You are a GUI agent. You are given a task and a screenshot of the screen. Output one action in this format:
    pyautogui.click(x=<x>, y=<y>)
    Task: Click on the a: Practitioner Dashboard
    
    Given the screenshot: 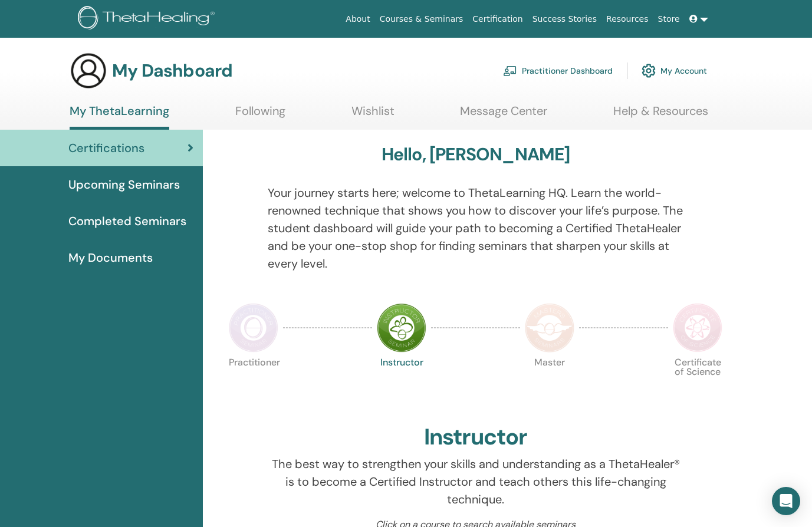 What is the action you would take?
    pyautogui.click(x=558, y=71)
    